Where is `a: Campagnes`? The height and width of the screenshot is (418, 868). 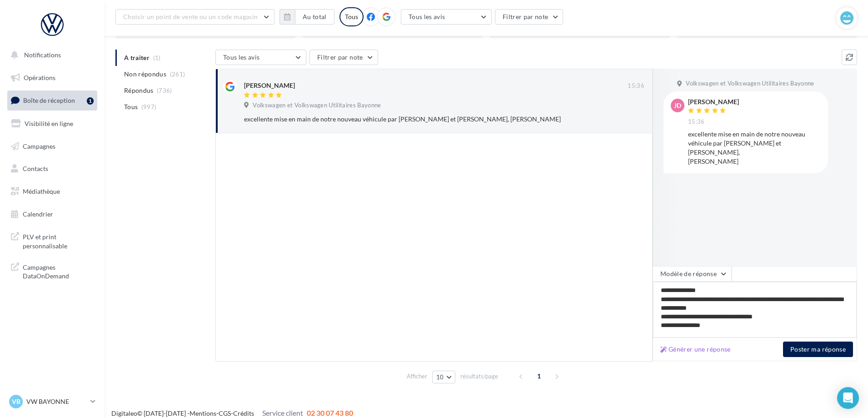
a: Campagnes is located at coordinates (52, 146).